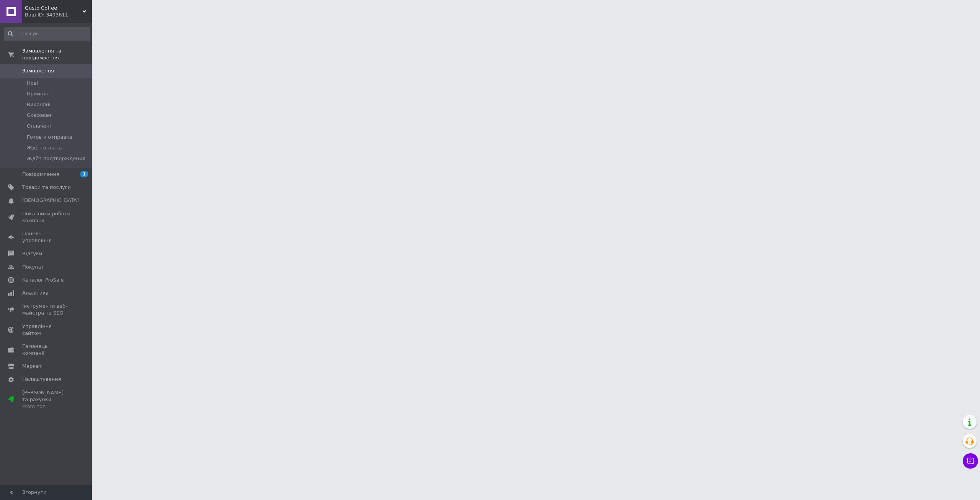  I want to click on span: 1, so click(84, 174).